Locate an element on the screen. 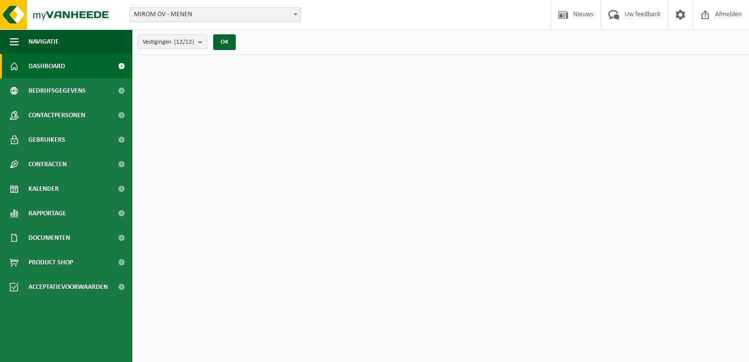 This screenshot has width=749, height=362. span: Contracten is located at coordinates (48, 164).